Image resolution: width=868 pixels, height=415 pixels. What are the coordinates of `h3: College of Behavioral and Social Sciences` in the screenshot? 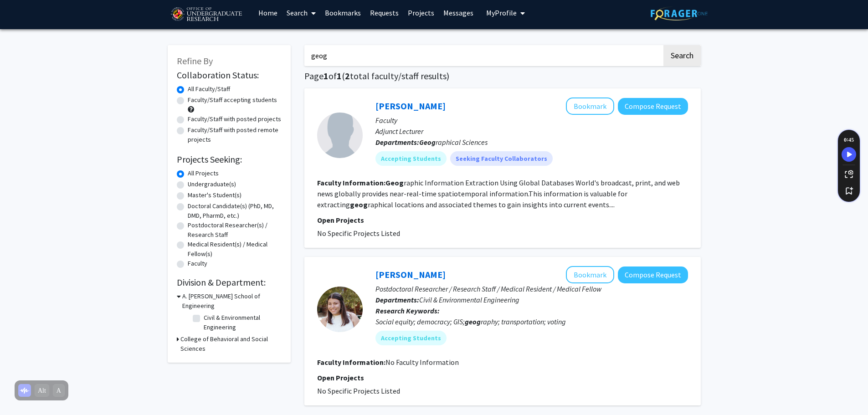 It's located at (231, 344).